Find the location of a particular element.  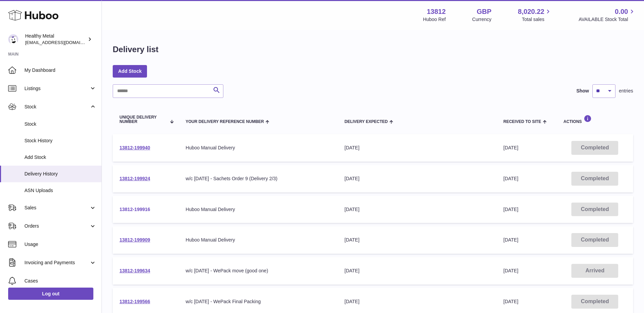

div: Actions is located at coordinates (594, 119).